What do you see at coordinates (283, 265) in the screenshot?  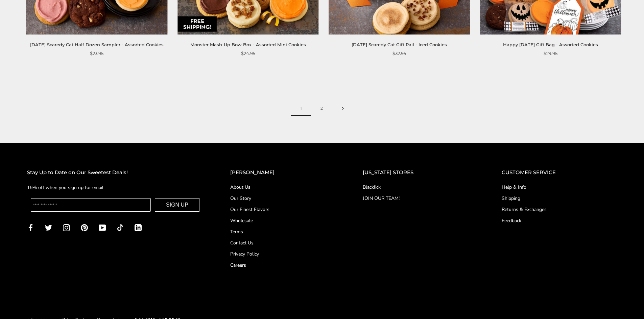 I see `a: Careers` at bounding box center [283, 265].